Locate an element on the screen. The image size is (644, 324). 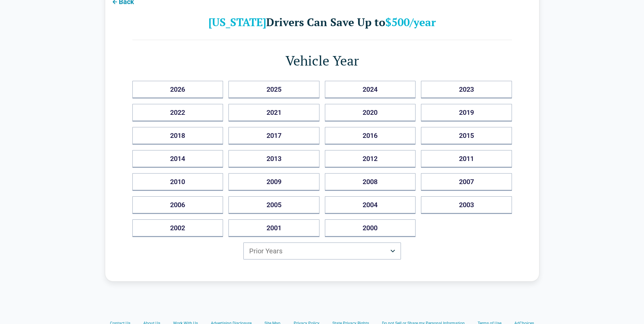
button: 2020 is located at coordinates (370, 113).